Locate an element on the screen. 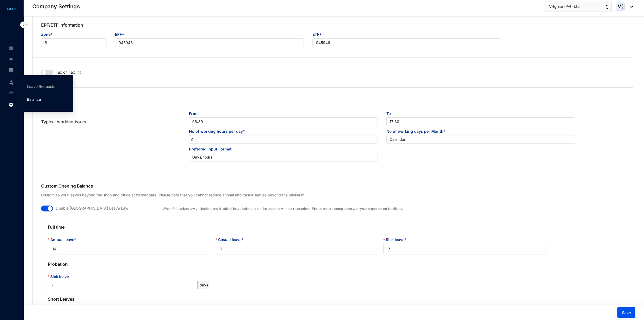  span: Save is located at coordinates (626, 313).